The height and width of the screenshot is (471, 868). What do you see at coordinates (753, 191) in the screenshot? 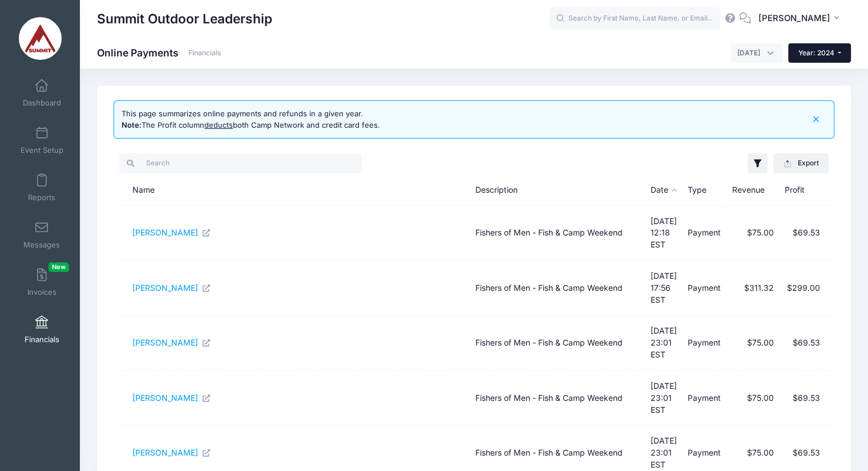
I see `th: Revenue: activate to sort column ascending` at bounding box center [753, 191].